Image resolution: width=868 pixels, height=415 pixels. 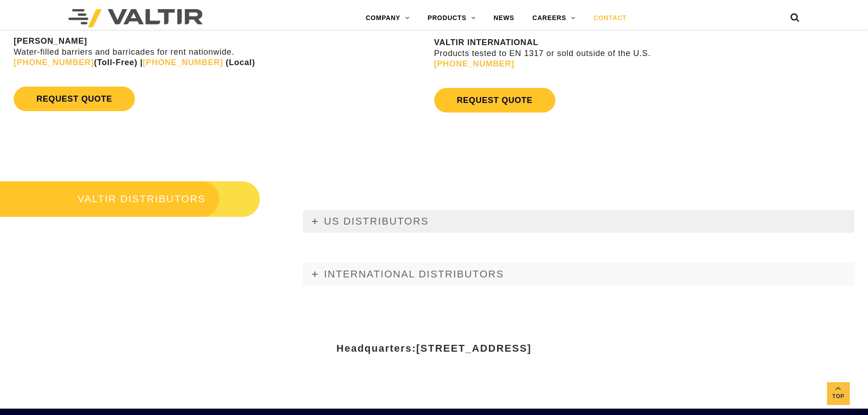 I want to click on a: CAREERS, so click(x=554, y=18).